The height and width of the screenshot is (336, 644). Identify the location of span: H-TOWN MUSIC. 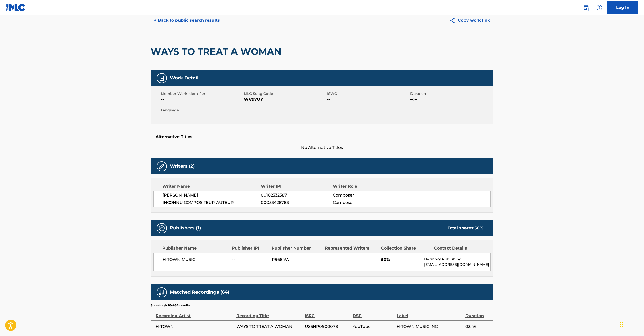
(195, 260).